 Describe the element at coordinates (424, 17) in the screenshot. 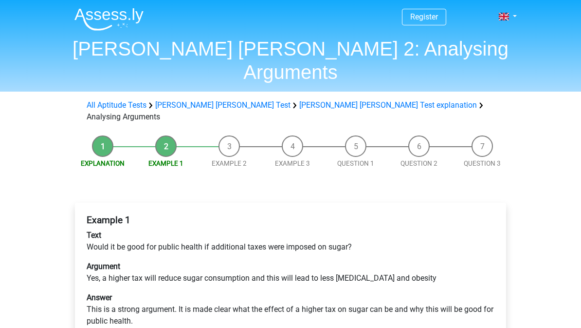

I see `a: Register` at that location.